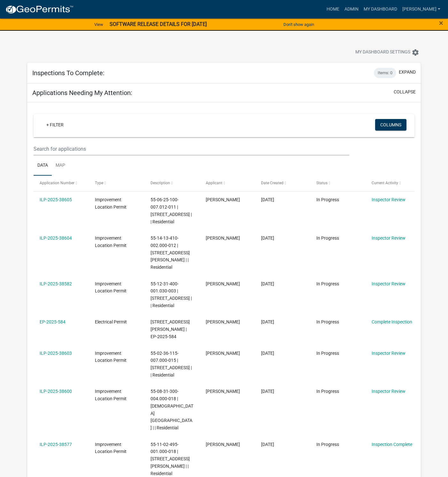  I want to click on span: Current Activity, so click(385, 183).